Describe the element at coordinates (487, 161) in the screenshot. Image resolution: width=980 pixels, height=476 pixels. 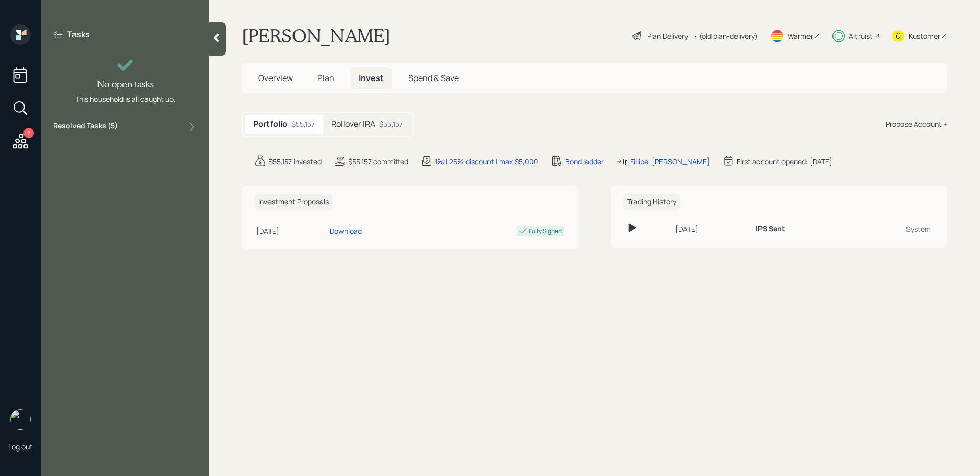
I see `div: 1% | 25% discount | max $5,000` at that location.